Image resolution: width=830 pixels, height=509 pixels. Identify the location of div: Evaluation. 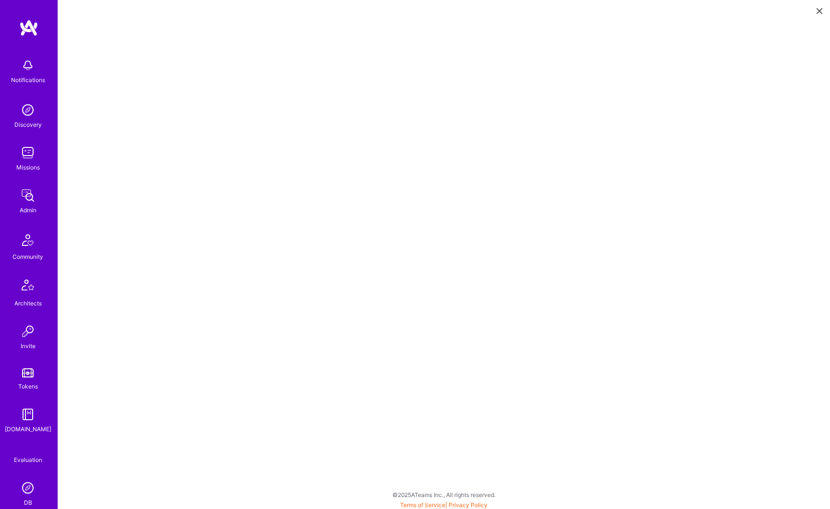
(28, 459).